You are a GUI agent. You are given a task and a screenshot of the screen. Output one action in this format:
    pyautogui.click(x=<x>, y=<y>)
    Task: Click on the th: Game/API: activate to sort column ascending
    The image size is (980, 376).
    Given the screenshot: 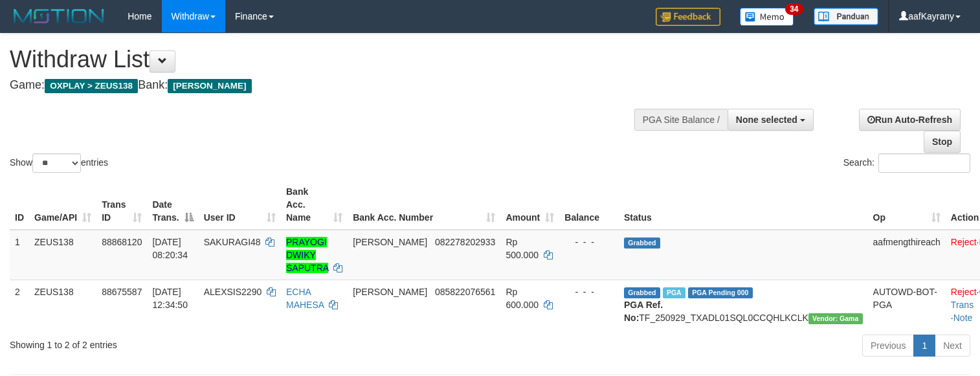 What is the action you would take?
    pyautogui.click(x=62, y=205)
    